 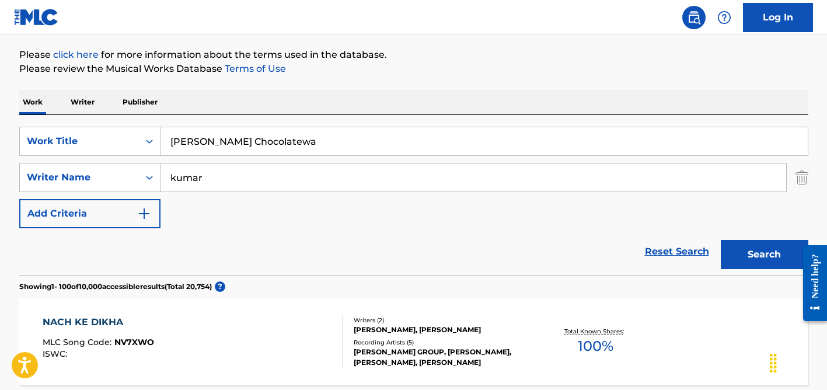 I want to click on img: 9d2ae6d4665cec9f34b9.svg, so click(x=144, y=214).